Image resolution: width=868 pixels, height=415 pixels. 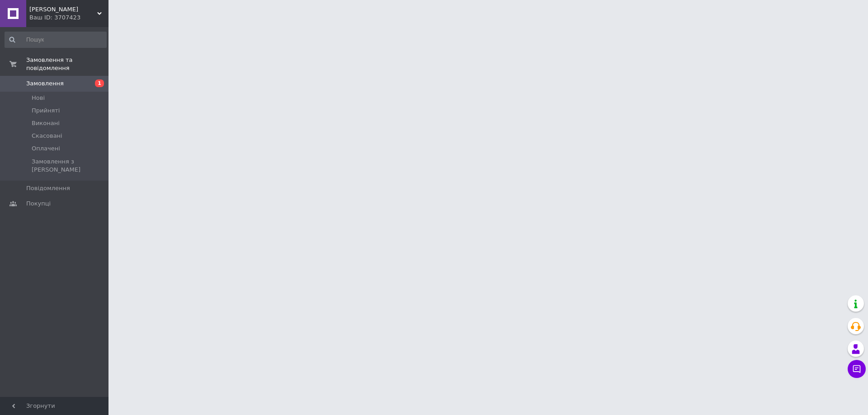 I want to click on input: Пошук, so click(x=55, y=40).